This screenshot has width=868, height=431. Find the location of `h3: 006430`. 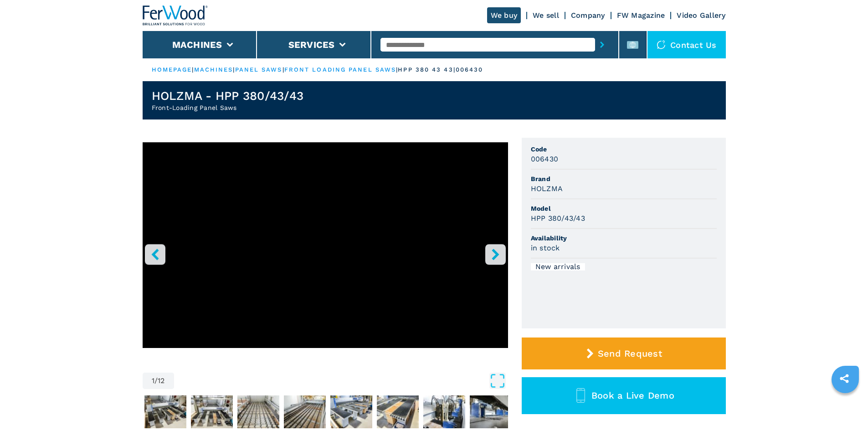

h3: 006430 is located at coordinates (544, 159).